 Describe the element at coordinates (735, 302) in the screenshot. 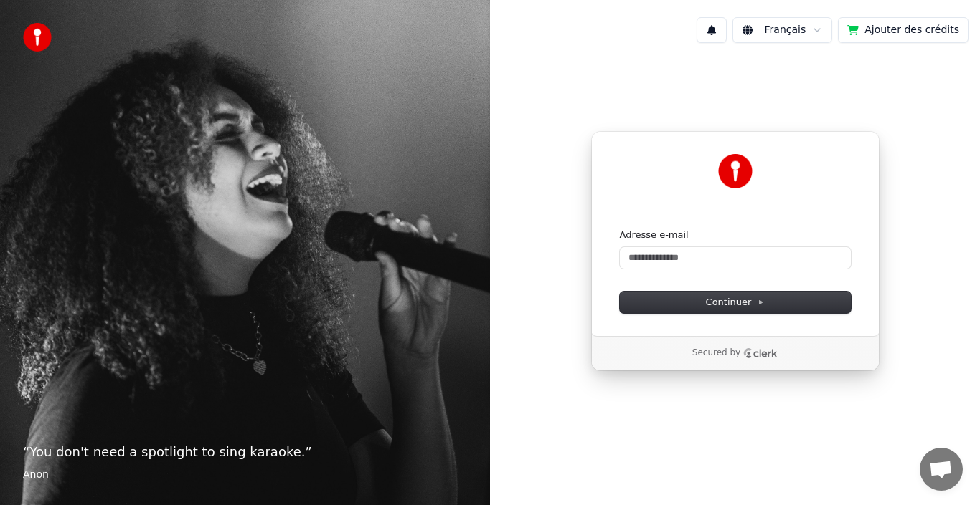

I see `span: Continuer` at that location.